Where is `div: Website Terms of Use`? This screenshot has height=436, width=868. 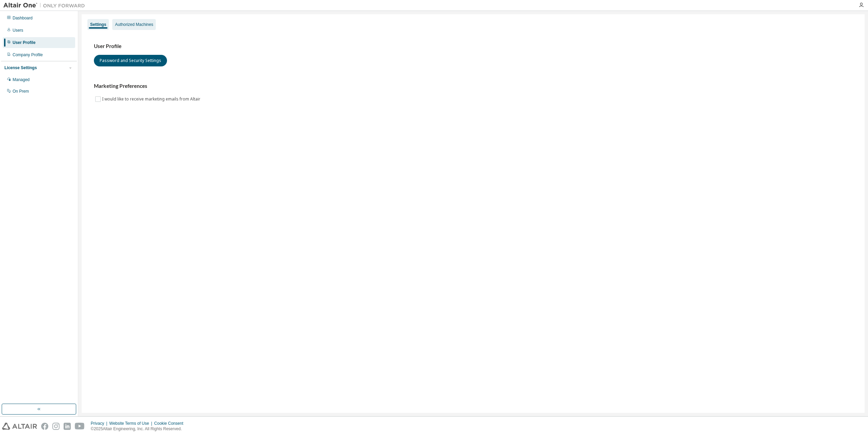
div: Website Terms of Use is located at coordinates (132, 423).